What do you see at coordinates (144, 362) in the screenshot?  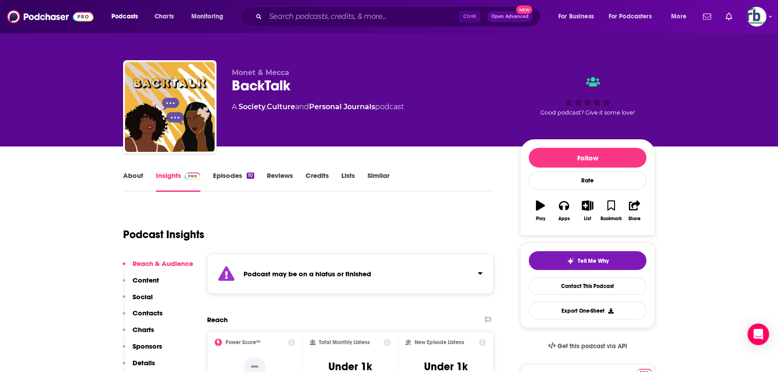 I see `p: Details` at bounding box center [144, 362].